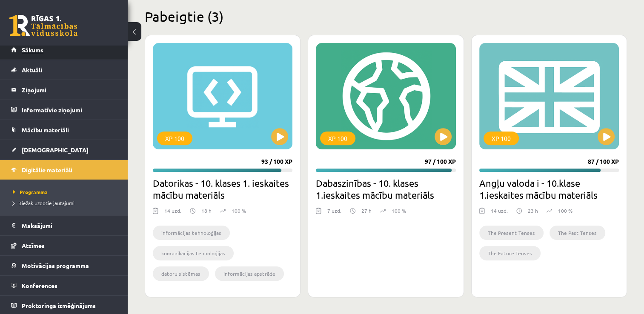 This screenshot has height=314, width=644. I want to click on a: Programma, so click(66, 192).